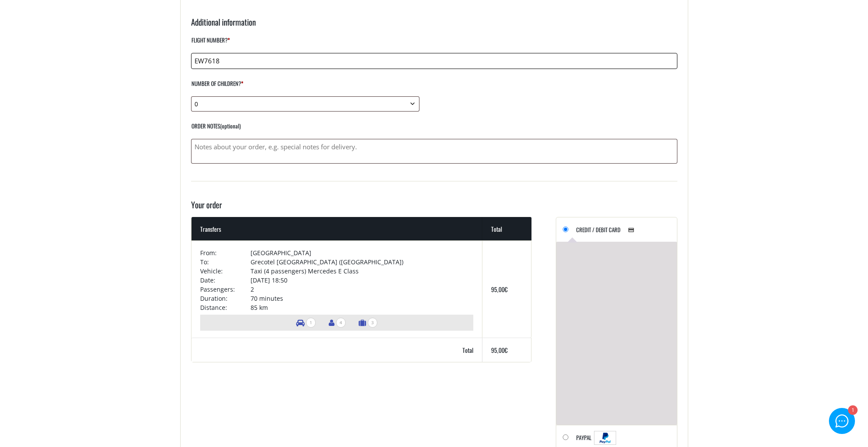 The image size is (868, 447). I want to click on td: Passengers:, so click(225, 289).